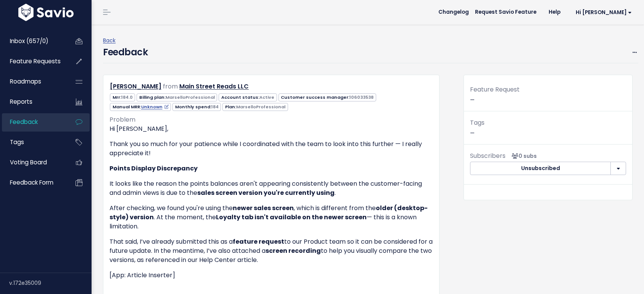 Image resolution: width=644 pixels, height=294 pixels. What do you see at coordinates (293, 250) in the screenshot?
I see `strong: screen recording` at bounding box center [293, 250].